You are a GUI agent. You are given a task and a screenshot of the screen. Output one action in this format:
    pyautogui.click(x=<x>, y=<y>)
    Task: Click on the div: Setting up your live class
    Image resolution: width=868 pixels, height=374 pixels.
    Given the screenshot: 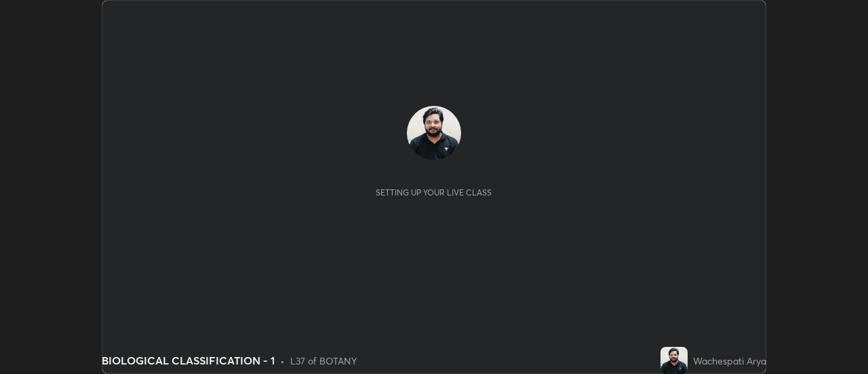 What is the action you would take?
    pyautogui.click(x=434, y=192)
    